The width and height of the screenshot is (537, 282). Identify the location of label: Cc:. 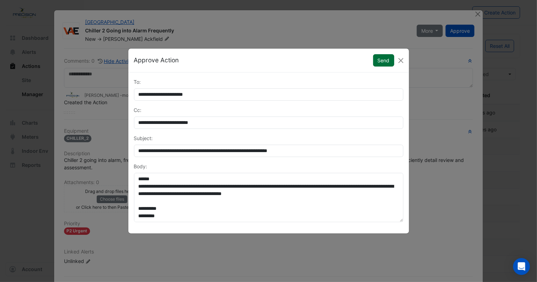
(138, 110).